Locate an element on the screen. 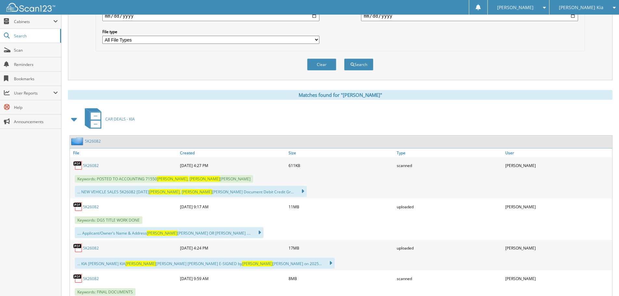 Image resolution: width=619 pixels, height=296 pixels. input: end is located at coordinates (470, 16).